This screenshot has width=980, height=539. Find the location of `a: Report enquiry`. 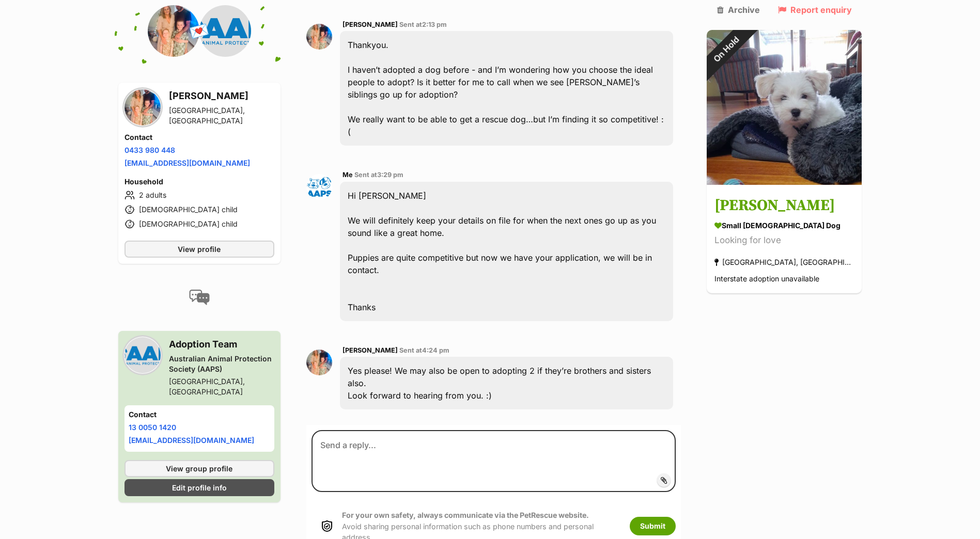

a: Report enquiry is located at coordinates (815, 10).